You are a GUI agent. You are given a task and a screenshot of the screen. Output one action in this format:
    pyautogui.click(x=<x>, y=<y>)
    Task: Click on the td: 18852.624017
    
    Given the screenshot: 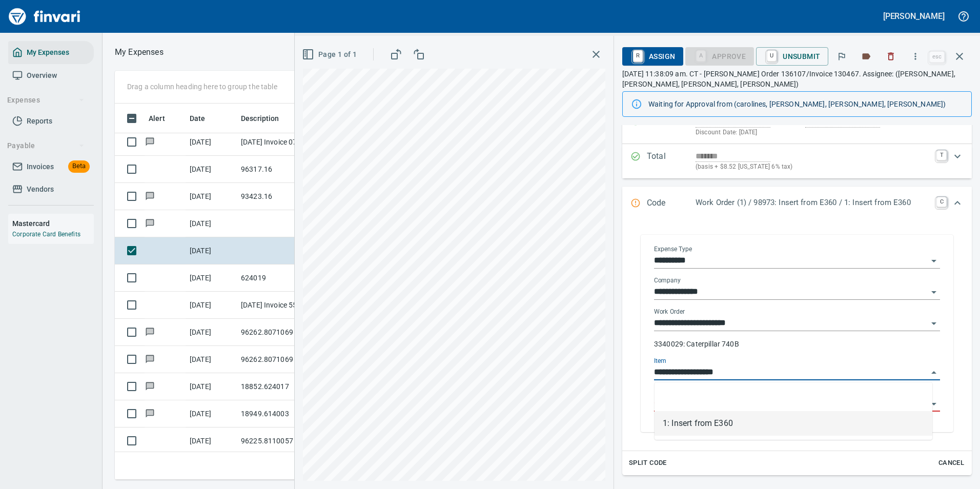 What is the action you would take?
    pyautogui.click(x=283, y=387)
    